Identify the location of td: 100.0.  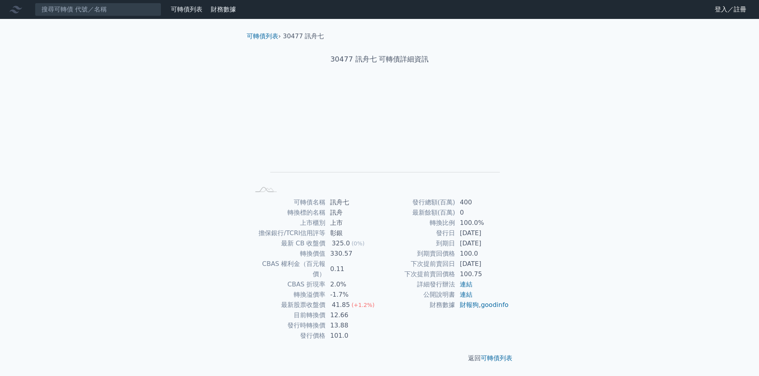
(482, 254).